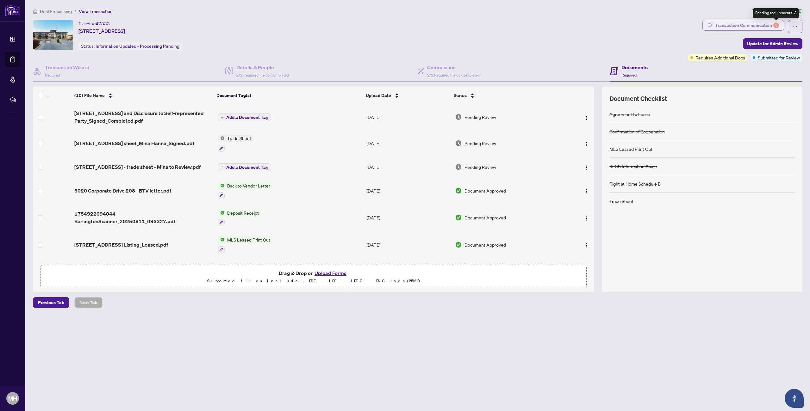 Image resolution: width=810 pixels, height=411 pixels. Describe the element at coordinates (245, 245) in the screenshot. I see `button: Status IconMLS Leased Print Out` at that location.